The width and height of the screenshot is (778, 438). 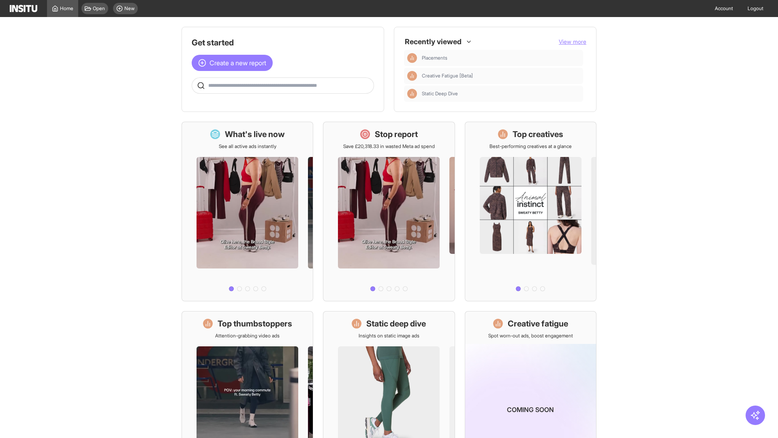 What do you see at coordinates (248, 146) in the screenshot?
I see `p: See all active ads instantly` at bounding box center [248, 146].